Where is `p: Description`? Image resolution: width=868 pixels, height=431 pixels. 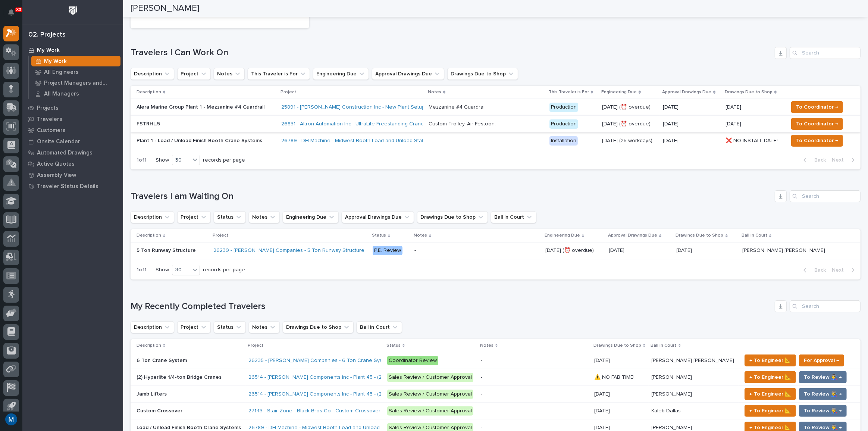 p: Description is located at coordinates (149, 346).